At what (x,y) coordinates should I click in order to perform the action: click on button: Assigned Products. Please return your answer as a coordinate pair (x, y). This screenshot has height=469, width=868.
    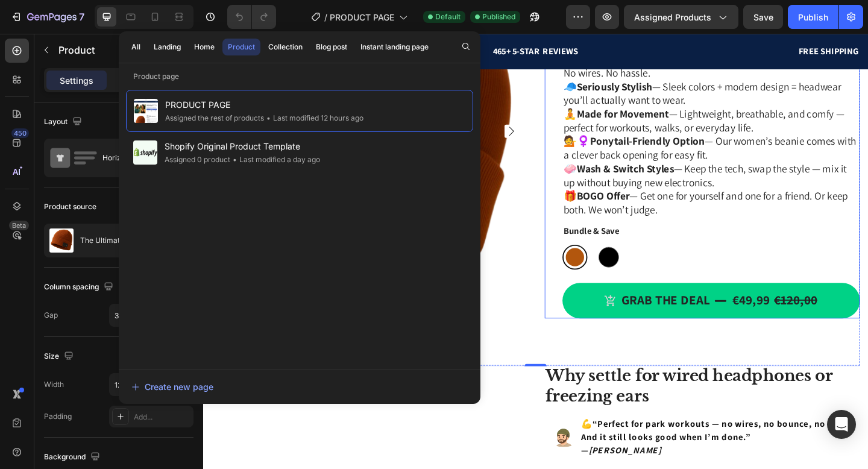
    Looking at the image, I should click on (681, 17).